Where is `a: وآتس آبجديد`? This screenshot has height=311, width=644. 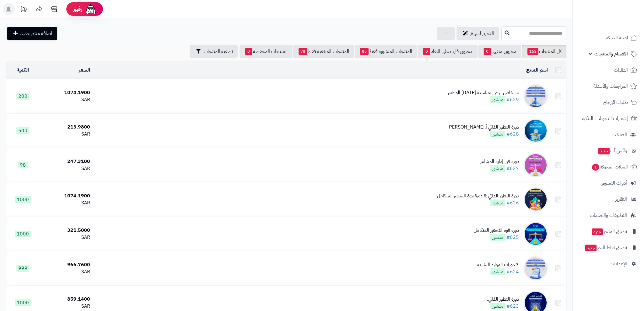
a: وآتس آبجديد is located at coordinates (609, 150).